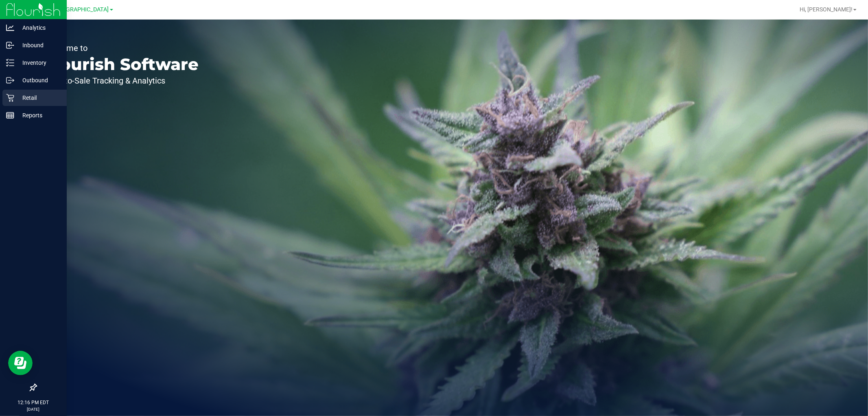 This screenshot has height=416, width=868. I want to click on p: Welcome to, so click(121, 48).